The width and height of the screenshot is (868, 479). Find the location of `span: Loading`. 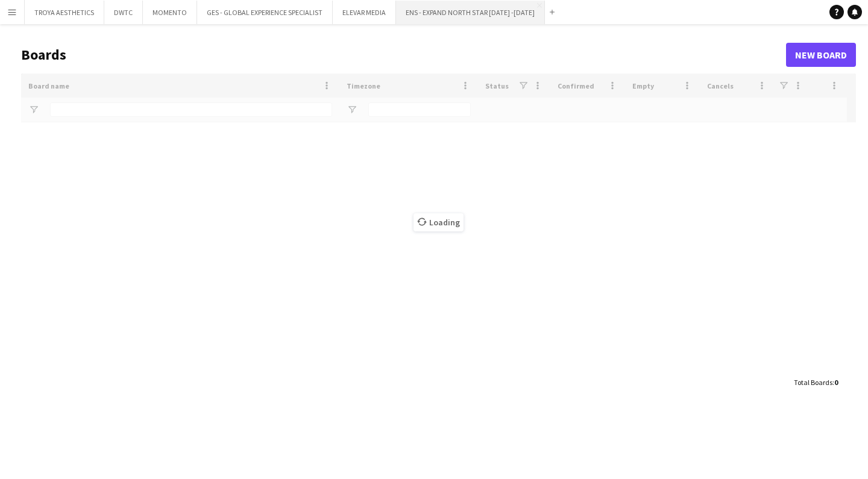

span: Loading is located at coordinates (438, 222).